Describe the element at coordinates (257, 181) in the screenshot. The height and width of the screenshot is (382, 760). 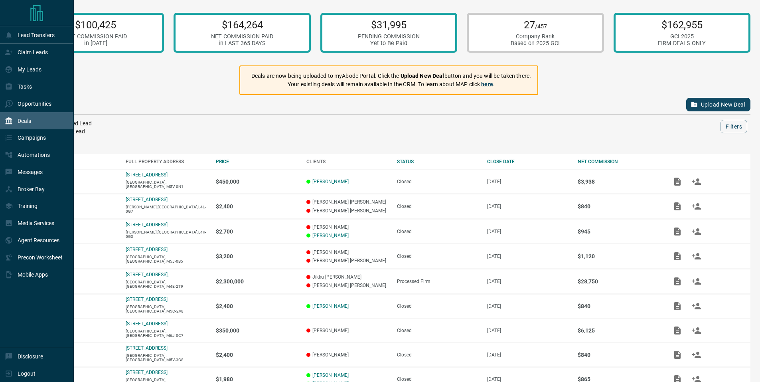
I see `p: $450,000` at that location.